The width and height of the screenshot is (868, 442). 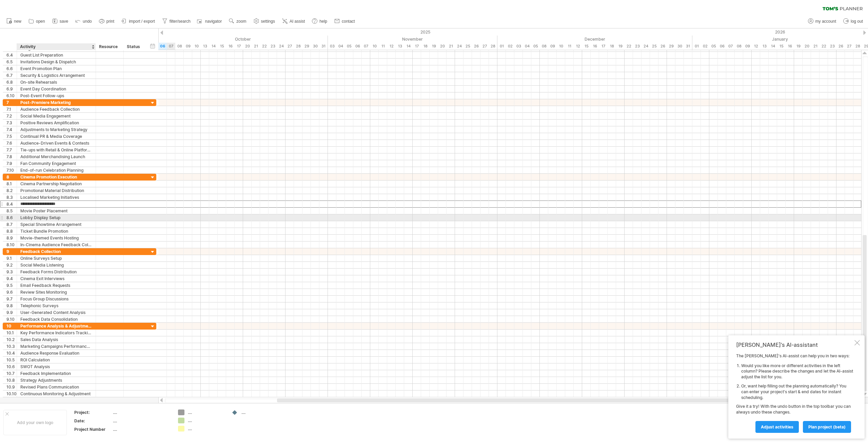 I want to click on div: Key Performance Indicators Tracking, so click(x=56, y=333).